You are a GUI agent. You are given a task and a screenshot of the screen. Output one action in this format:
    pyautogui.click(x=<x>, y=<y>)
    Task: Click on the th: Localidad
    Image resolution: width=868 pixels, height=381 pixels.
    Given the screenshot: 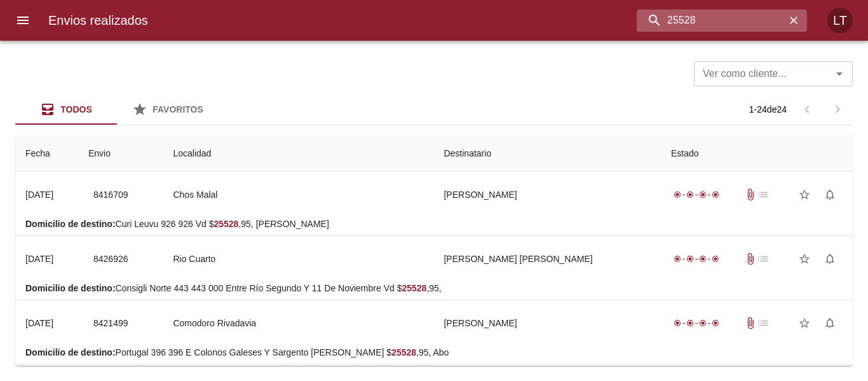 What is the action you would take?
    pyautogui.click(x=298, y=154)
    